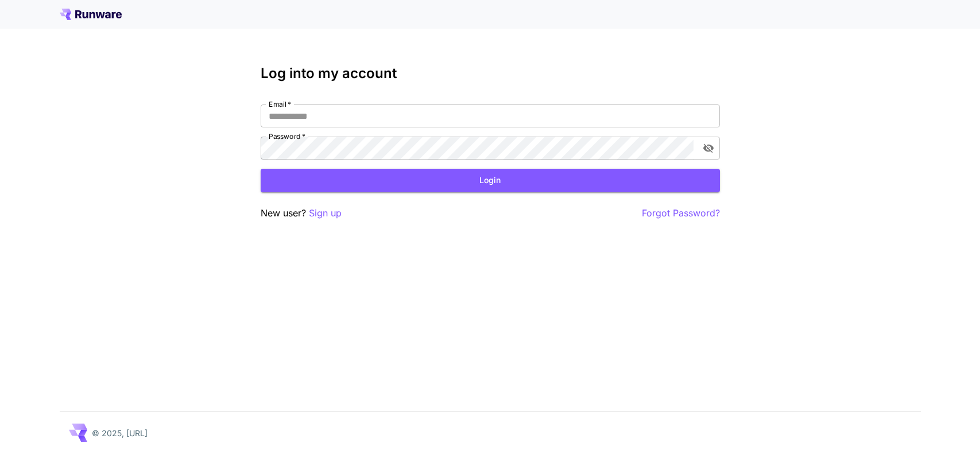  I want to click on button: Sign up, so click(324, 213).